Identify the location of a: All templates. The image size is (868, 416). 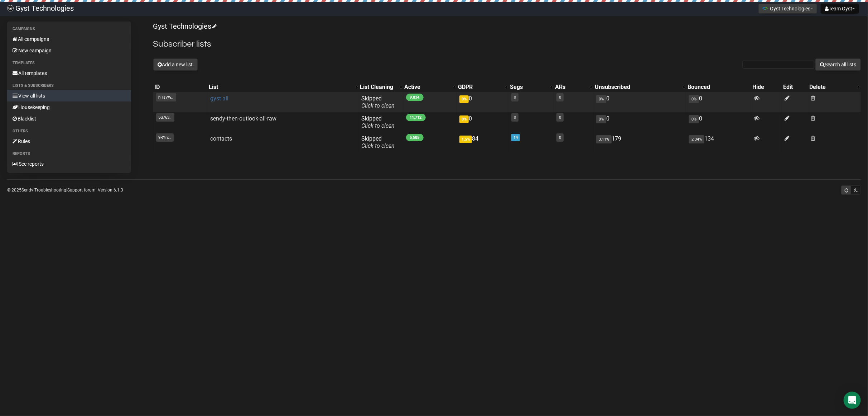
(70, 73).